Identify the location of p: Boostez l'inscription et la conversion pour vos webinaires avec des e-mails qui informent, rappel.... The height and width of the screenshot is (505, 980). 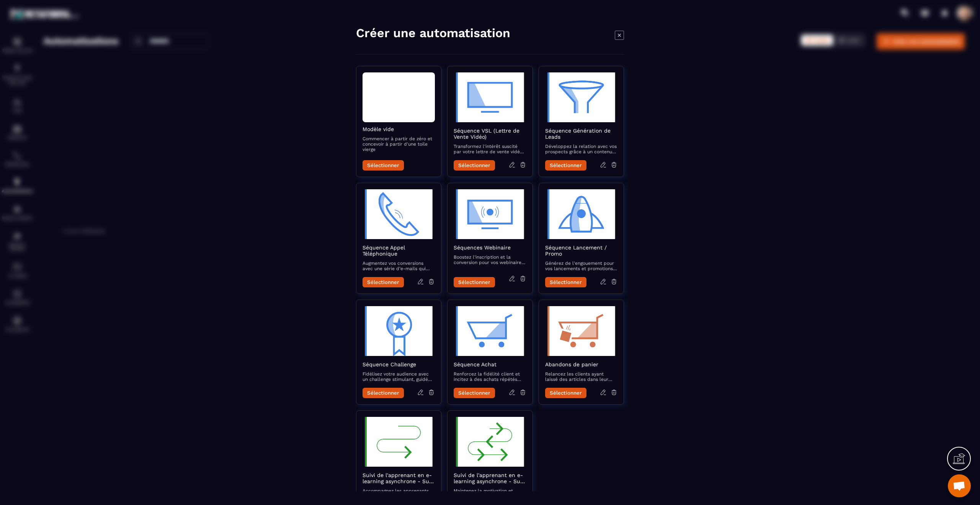
(489, 259).